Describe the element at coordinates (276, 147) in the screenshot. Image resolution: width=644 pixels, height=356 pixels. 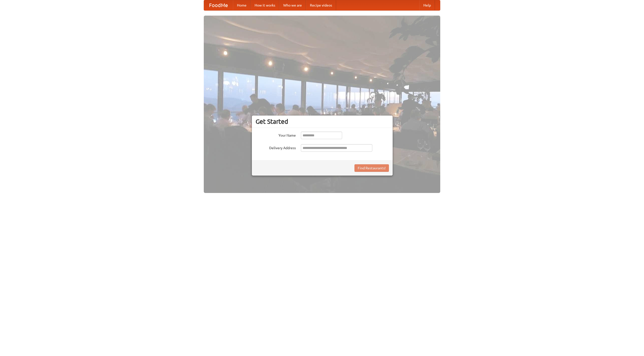
I see `label: Delivery Address` at that location.